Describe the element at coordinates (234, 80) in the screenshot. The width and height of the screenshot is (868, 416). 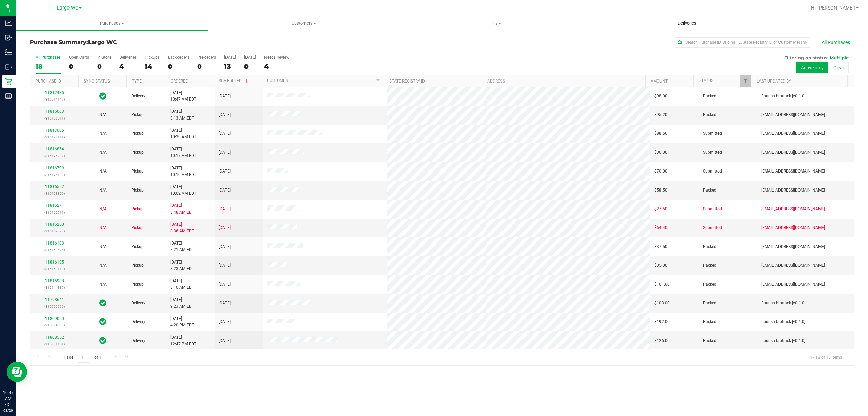
I see `a: Scheduled` at that location.